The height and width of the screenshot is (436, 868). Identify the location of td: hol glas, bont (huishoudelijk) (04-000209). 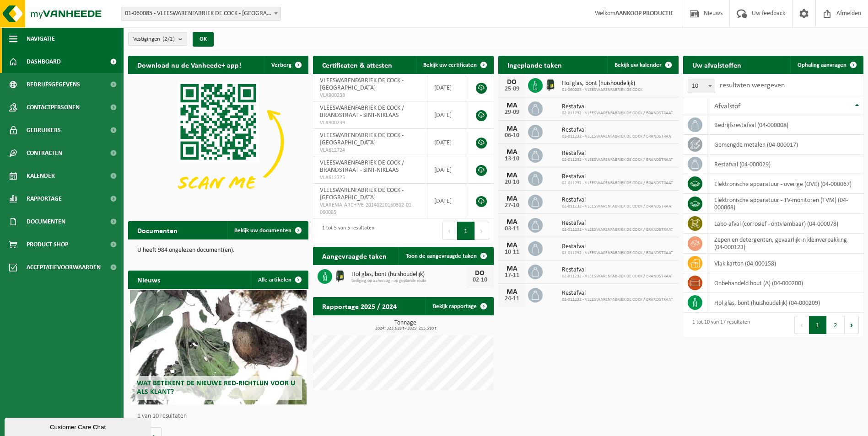
(785, 303).